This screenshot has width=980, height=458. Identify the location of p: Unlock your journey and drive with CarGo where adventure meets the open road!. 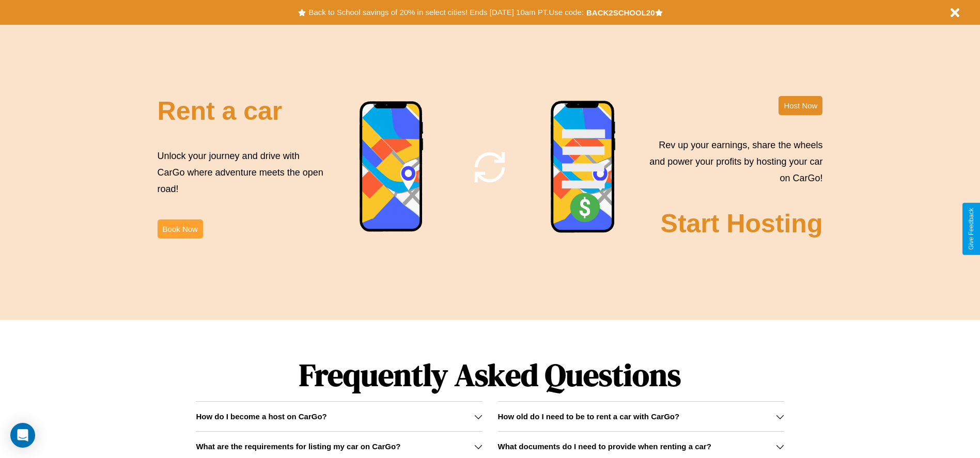
(242, 173).